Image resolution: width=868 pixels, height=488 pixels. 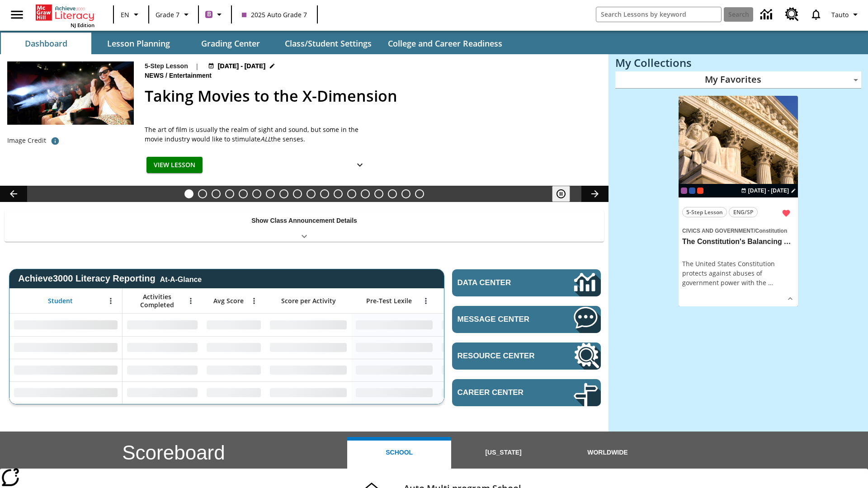 I want to click on span: Student, so click(x=60, y=301).